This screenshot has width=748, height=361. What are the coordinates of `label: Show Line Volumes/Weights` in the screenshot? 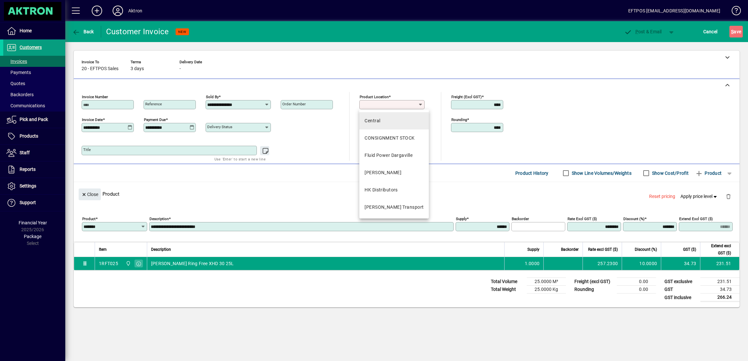 It's located at (601, 173).